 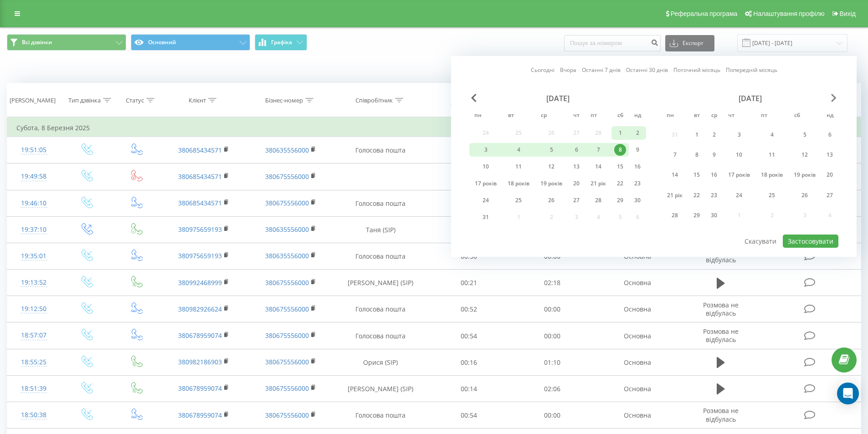 I want to click on font: Розмова не відбулась, so click(x=721, y=335).